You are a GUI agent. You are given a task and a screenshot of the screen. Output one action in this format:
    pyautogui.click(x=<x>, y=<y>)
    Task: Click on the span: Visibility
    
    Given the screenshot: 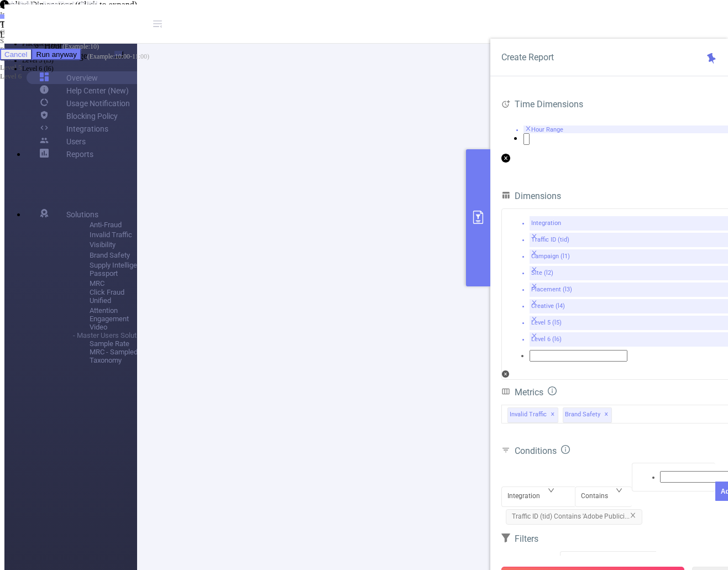 What is the action you would take?
    pyautogui.click(x=106, y=244)
    